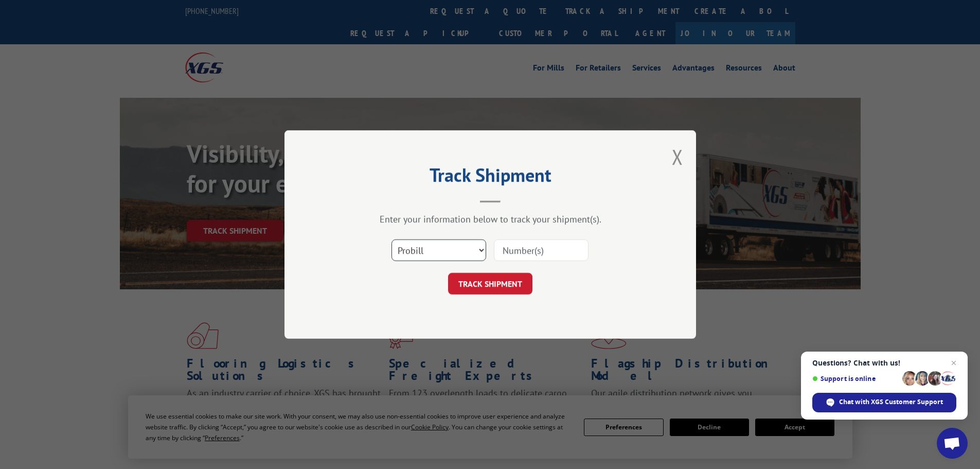 Image resolution: width=980 pixels, height=469 pixels. What do you see at coordinates (884, 403) in the screenshot?
I see `div: Chat with XGS Customer Support` at bounding box center [884, 403].